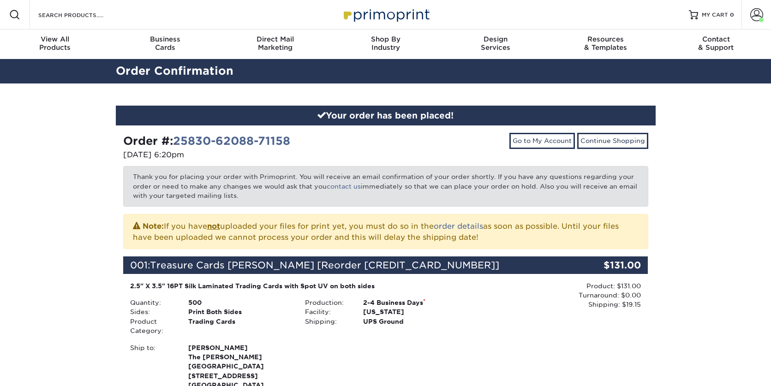  What do you see at coordinates (385, 44) in the screenshot?
I see `a: Shop ByIndustry` at bounding box center [385, 44].